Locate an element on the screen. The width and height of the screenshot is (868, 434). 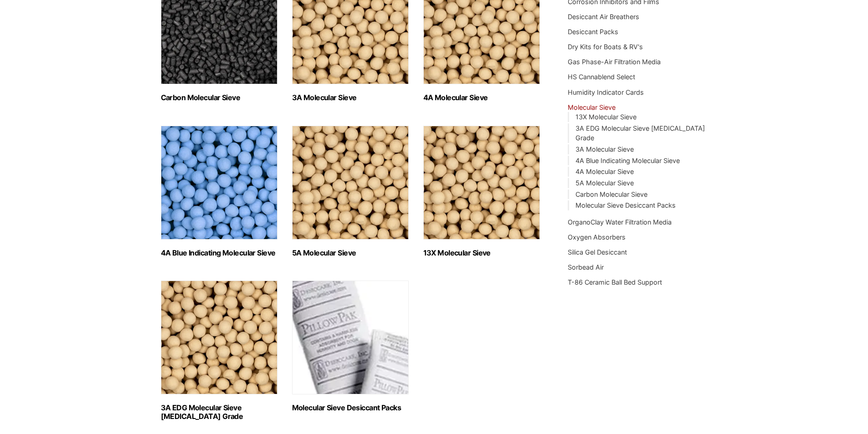
a: Visit product category Molecular Sieve Desiccant Packs is located at coordinates (350, 346).